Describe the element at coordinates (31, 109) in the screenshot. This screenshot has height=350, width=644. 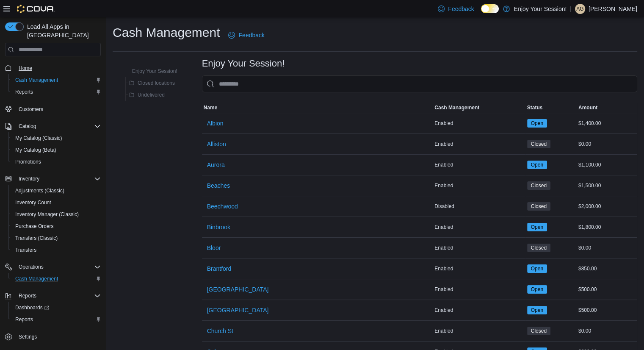
I see `a: Customers` at that location.